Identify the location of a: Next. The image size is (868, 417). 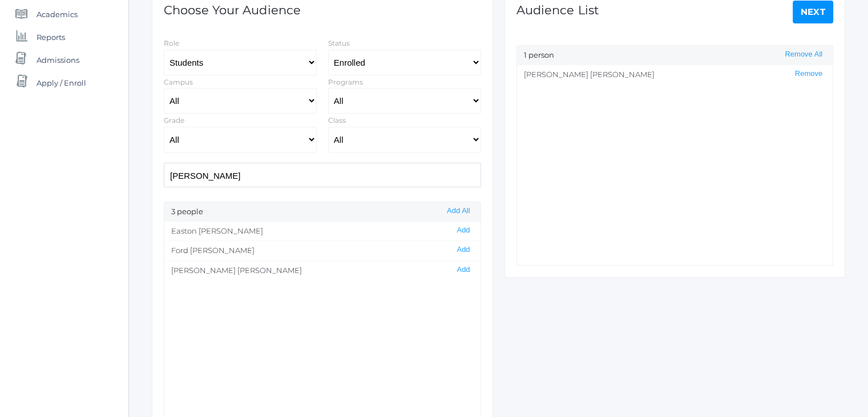
(813, 12).